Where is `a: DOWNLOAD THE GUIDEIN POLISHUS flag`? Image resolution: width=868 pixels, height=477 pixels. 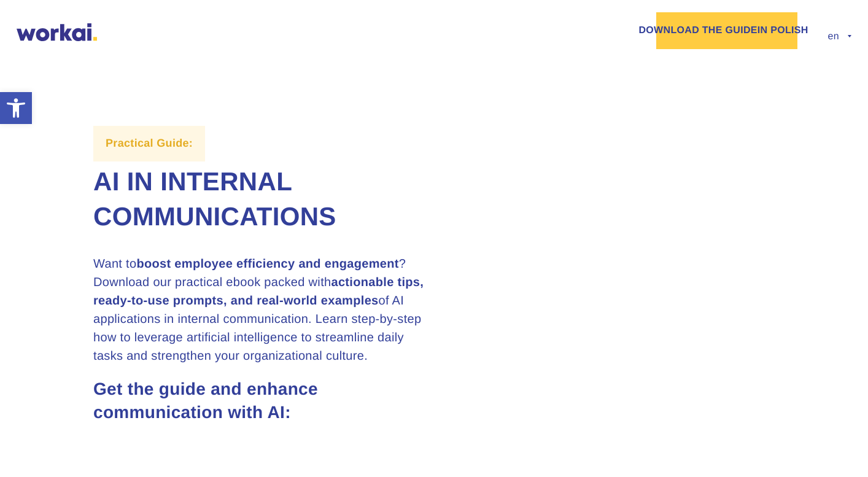 a: DOWNLOAD THE GUIDEIN POLISHUS flag is located at coordinates (727, 31).